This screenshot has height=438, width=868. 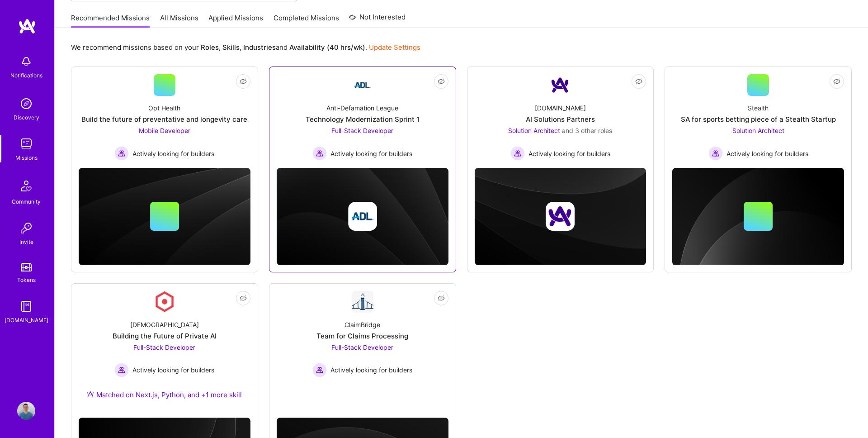 What do you see at coordinates (26, 186) in the screenshot?
I see `img: Community` at bounding box center [26, 186].